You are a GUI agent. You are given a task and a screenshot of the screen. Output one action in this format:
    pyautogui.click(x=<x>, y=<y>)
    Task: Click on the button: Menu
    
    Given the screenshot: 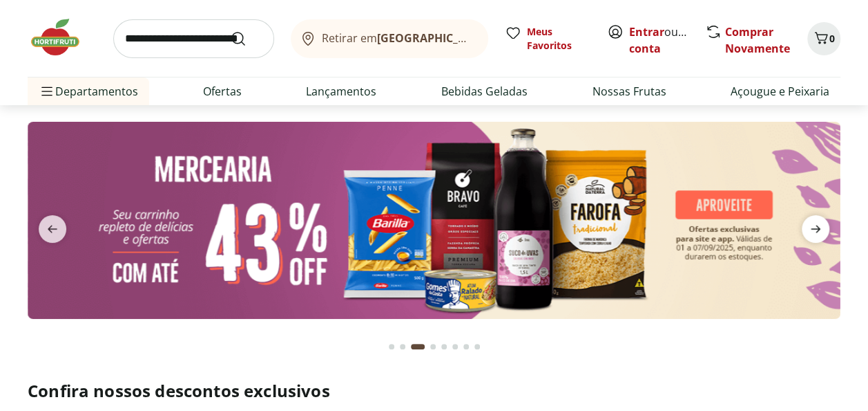 What is the action you would take?
    pyautogui.click(x=46, y=91)
    